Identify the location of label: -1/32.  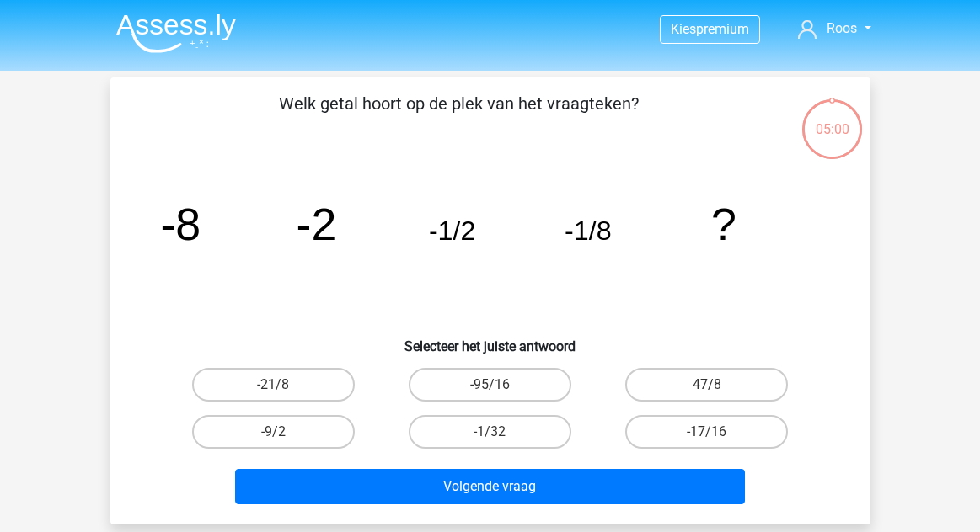
(490, 432).